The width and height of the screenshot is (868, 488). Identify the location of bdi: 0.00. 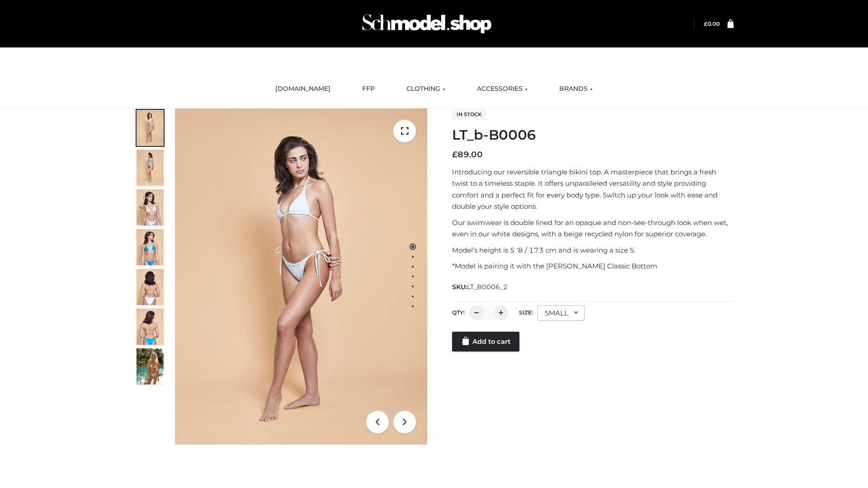
(712, 23).